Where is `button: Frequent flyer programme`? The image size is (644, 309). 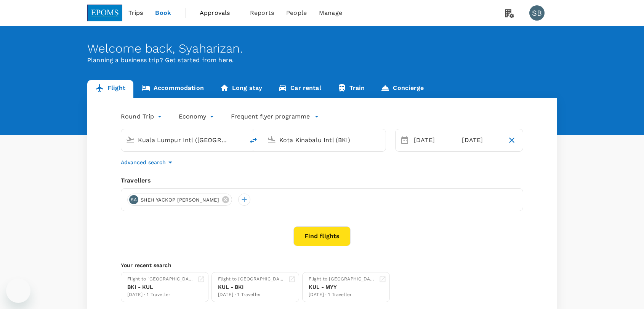 button: Frequent flyer programme is located at coordinates (275, 116).